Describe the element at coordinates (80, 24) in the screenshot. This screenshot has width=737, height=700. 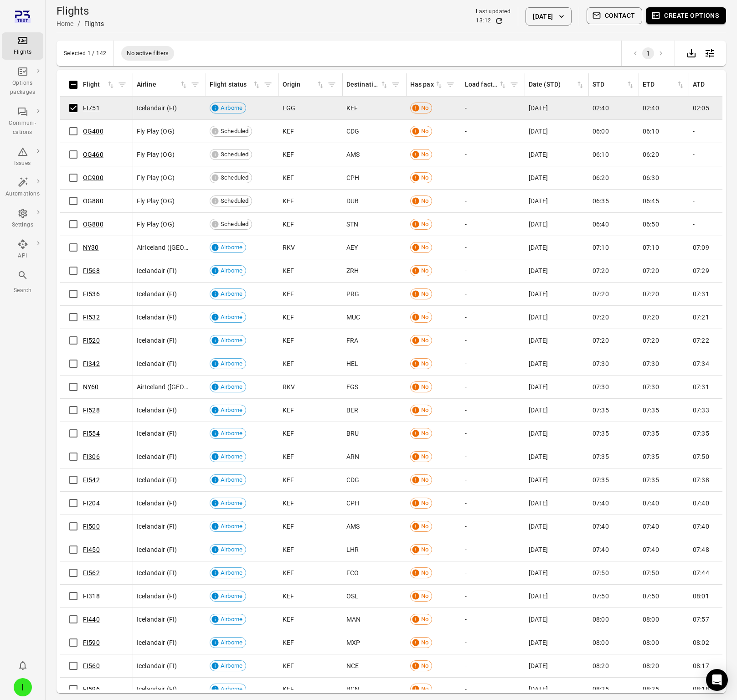
I see `nav: Breadcrumbs` at that location.